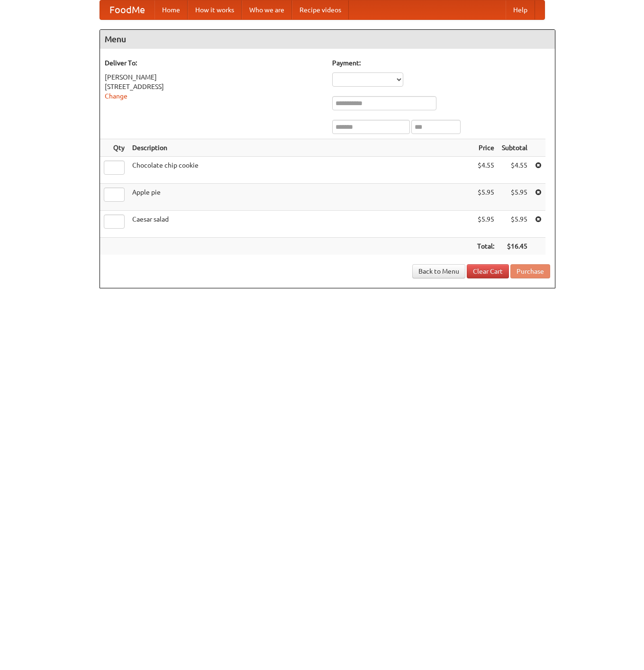 This screenshot has height=670, width=644. What do you see at coordinates (327, 39) in the screenshot?
I see `h4: Menu` at bounding box center [327, 39].